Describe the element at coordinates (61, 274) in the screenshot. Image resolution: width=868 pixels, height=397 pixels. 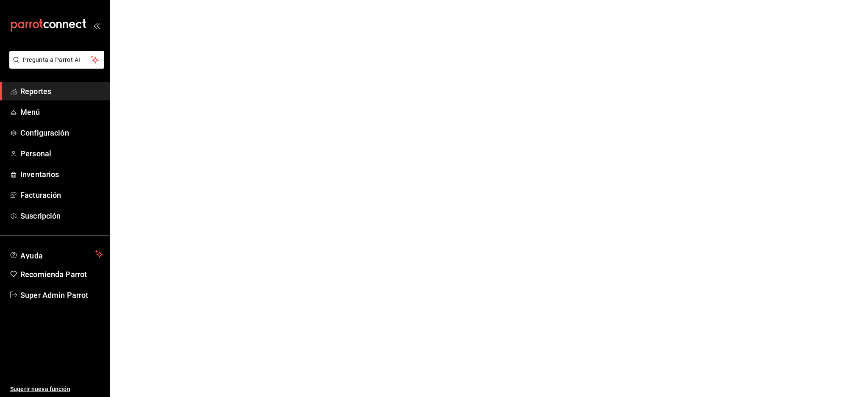
I see `span: Recomienda Parrot` at that location.